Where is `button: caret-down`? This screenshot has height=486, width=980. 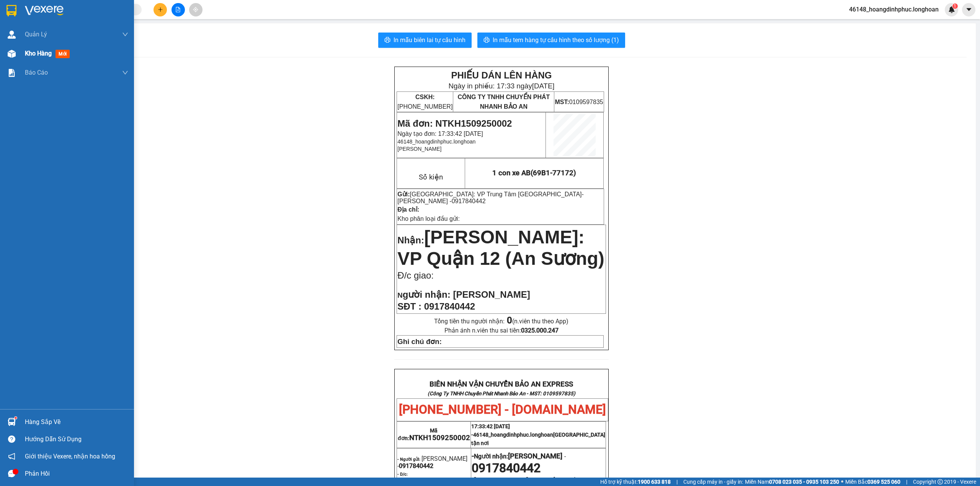 button: caret-down is located at coordinates (969, 10).